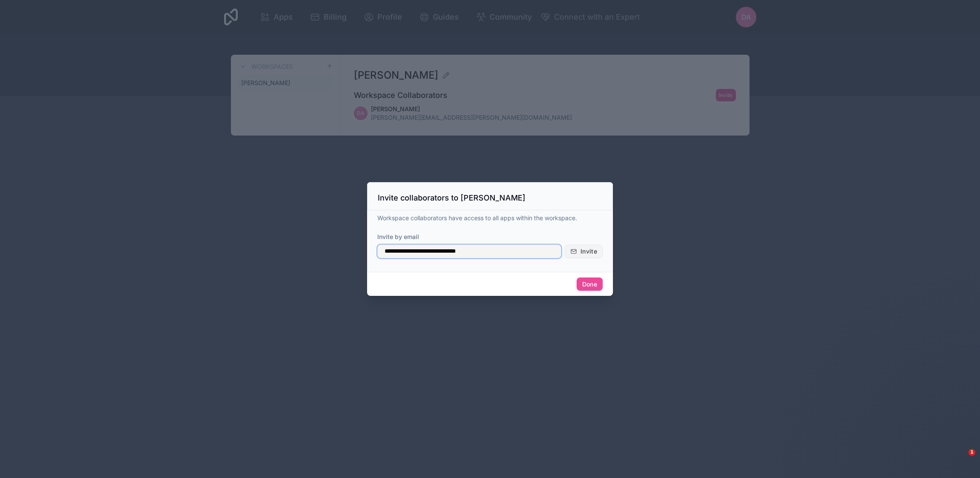  Describe the element at coordinates (399, 236) in the screenshot. I see `label: Invite by email` at that location.